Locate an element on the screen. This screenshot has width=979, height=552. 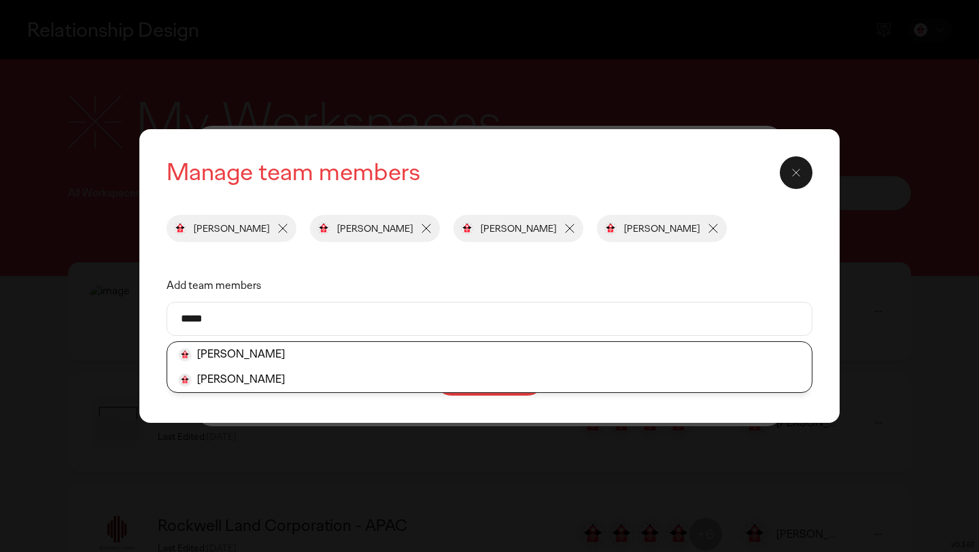
img: julius.gregorio@ogilvy.com is located at coordinates (610, 228).